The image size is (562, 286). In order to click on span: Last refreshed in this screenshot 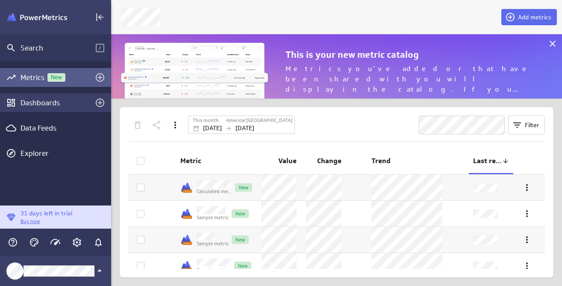, I will do `click(488, 160)`.